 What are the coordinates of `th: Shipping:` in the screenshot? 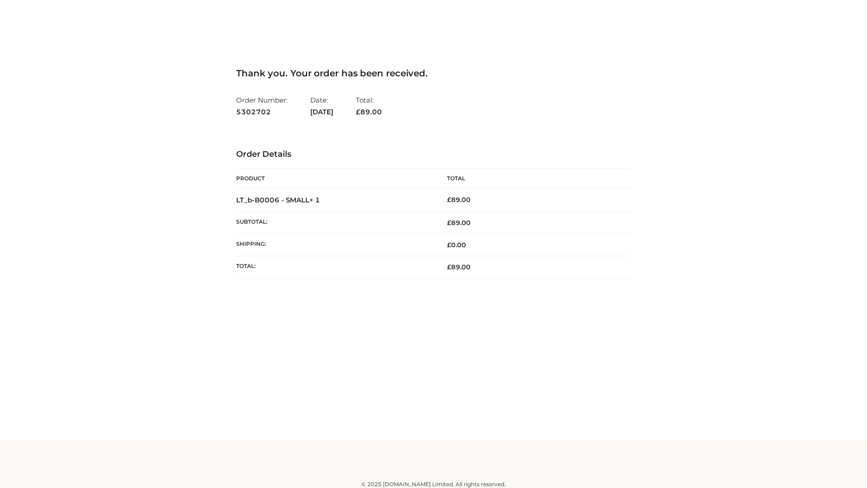 It's located at (335, 245).